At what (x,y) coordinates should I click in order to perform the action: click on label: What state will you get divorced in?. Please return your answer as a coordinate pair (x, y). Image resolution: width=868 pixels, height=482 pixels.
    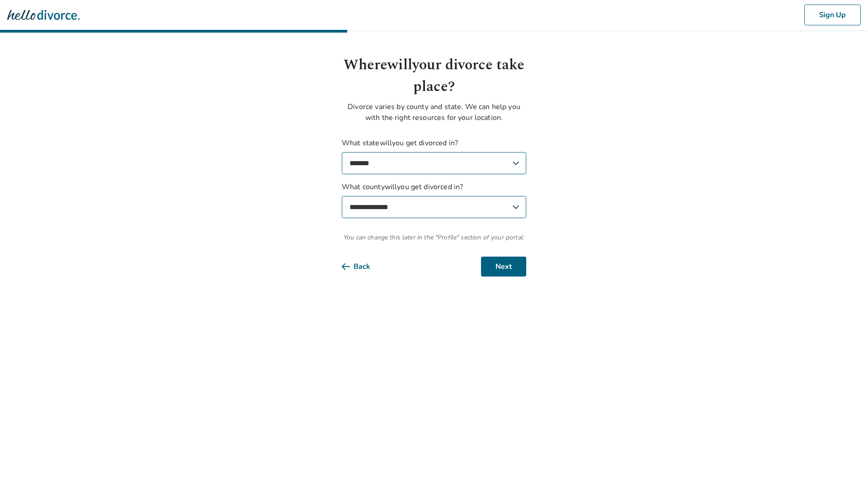
    Looking at the image, I should click on (434, 156).